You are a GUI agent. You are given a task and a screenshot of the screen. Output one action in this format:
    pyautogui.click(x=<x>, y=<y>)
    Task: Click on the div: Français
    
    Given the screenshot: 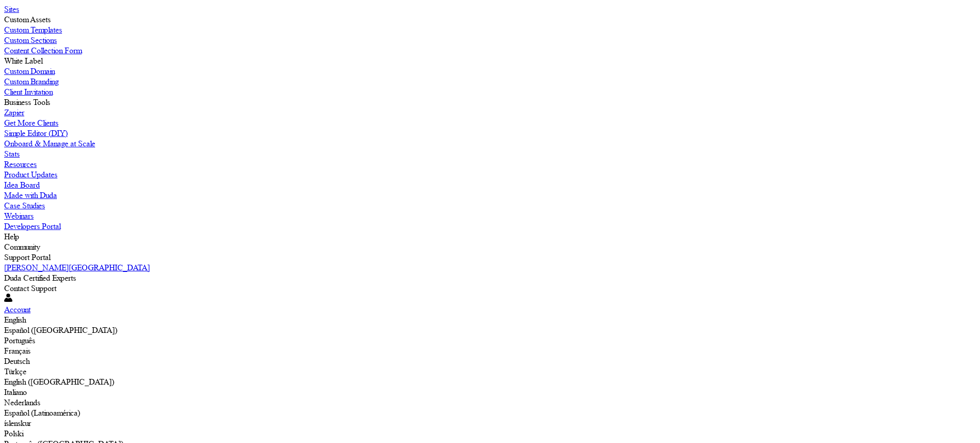 What is the action you would take?
    pyautogui.click(x=490, y=351)
    